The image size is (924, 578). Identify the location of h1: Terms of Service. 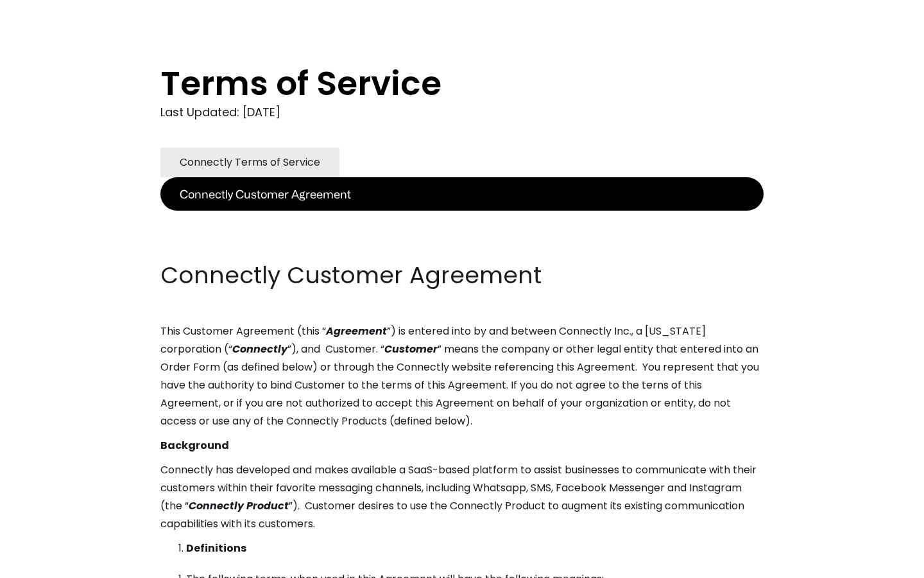
(437, 83).